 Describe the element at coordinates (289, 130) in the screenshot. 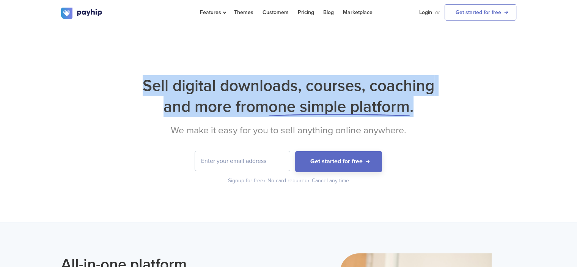

I see `h2: We make it easy for you to sell anything online anywhere.` at that location.